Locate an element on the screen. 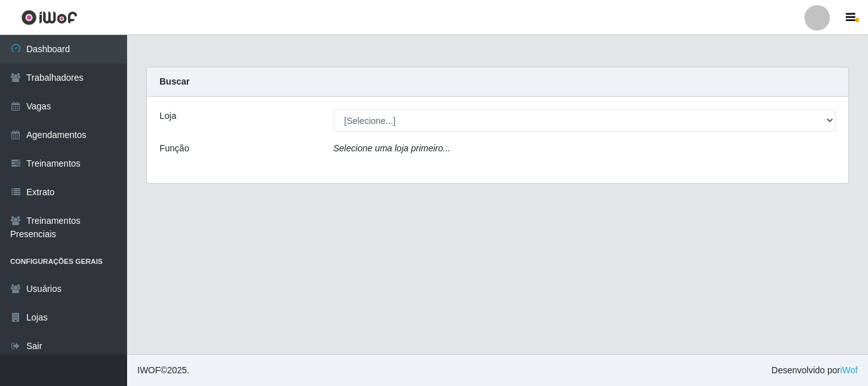 Image resolution: width=868 pixels, height=386 pixels. label: Loja is located at coordinates (167, 116).